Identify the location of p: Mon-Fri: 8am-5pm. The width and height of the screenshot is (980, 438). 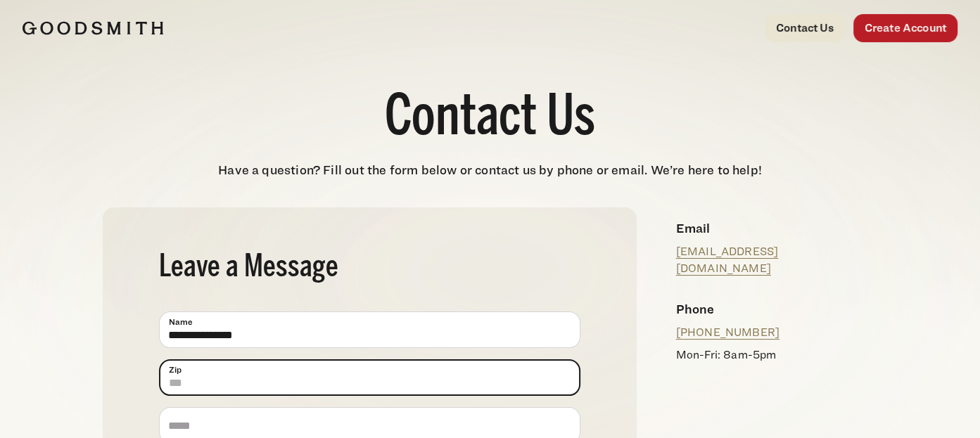
(771, 355).